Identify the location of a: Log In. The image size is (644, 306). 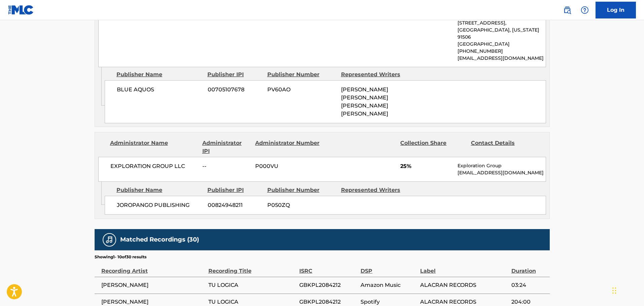
(616, 10).